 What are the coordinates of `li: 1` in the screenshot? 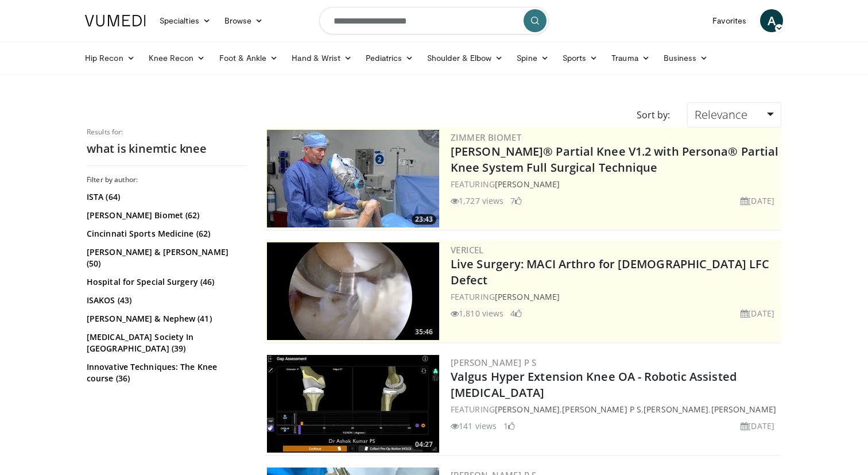 It's located at (510, 426).